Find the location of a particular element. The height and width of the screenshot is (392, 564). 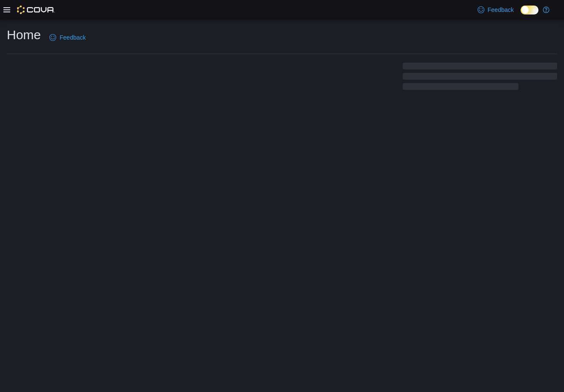

span: Loading is located at coordinates (480, 78).